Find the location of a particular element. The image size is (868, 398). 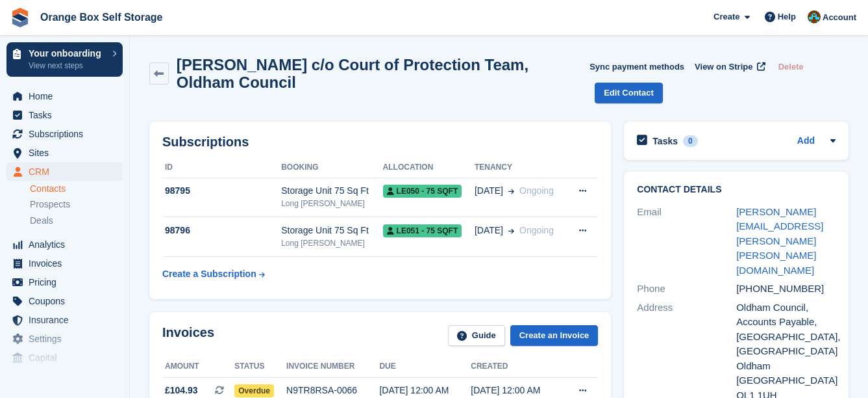

div: Phone is located at coordinates (687, 289).